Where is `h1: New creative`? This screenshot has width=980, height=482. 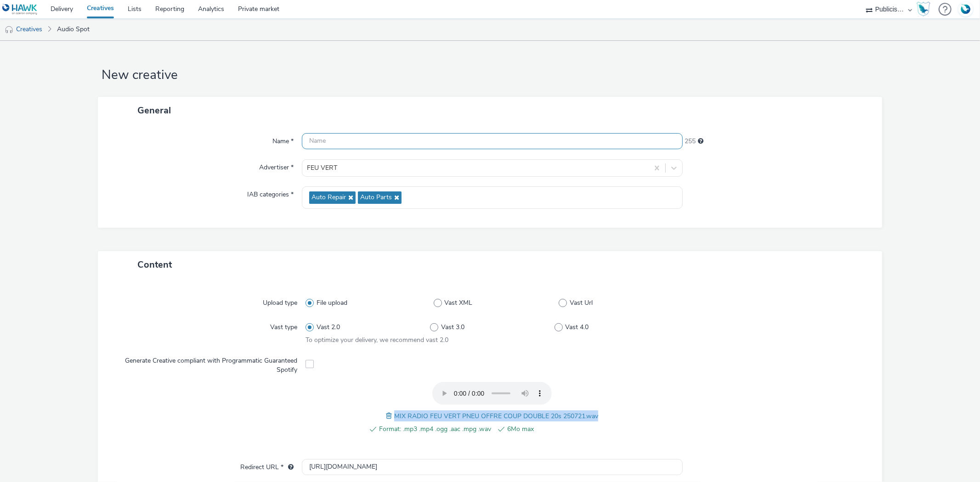
h1: New creative is located at coordinates (490, 75).